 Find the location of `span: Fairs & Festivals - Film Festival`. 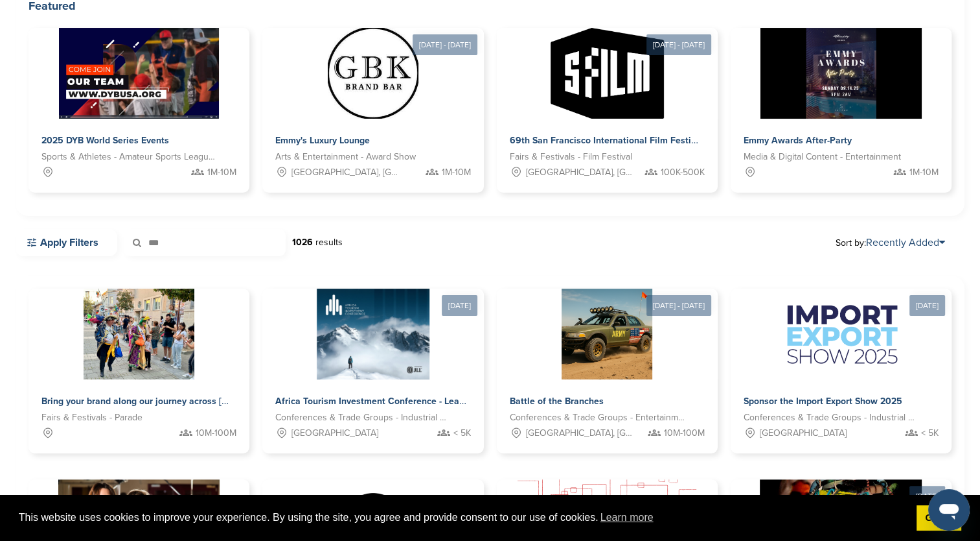

span: Fairs & Festivals - Film Festival is located at coordinates (571, 157).